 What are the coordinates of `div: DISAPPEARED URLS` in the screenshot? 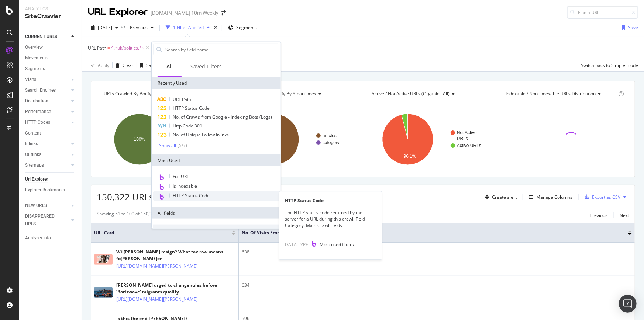 It's located at (44, 220).